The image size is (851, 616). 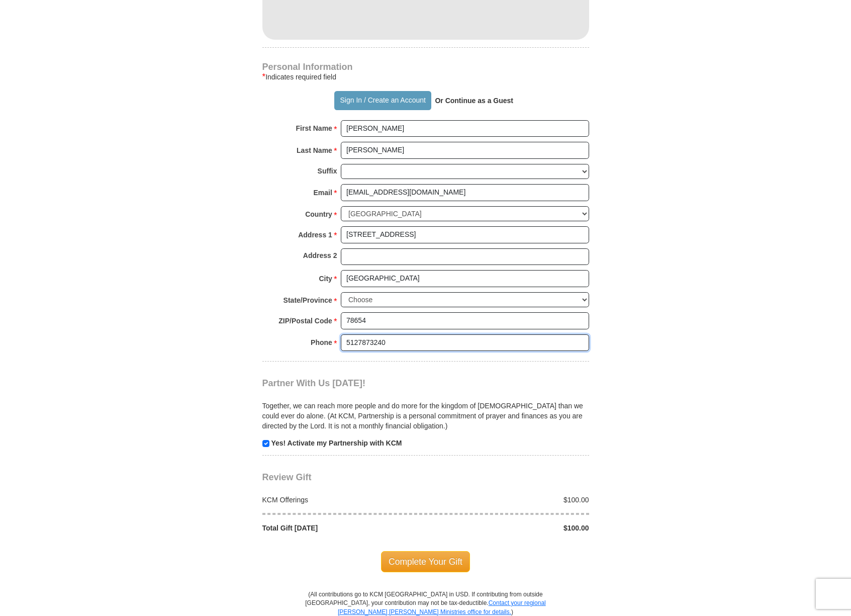 I want to click on button: Sign In / Create an Account, so click(x=383, y=100).